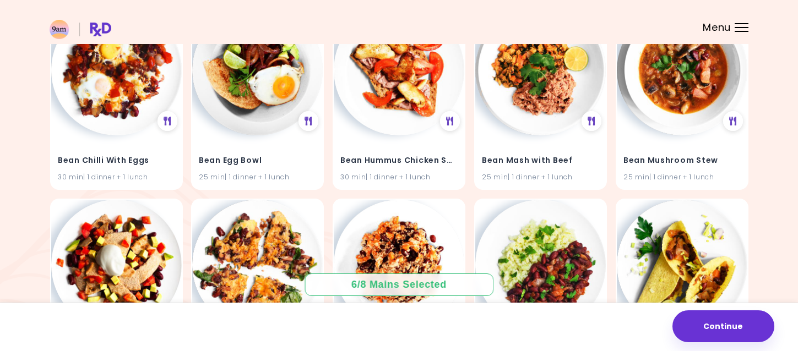 The width and height of the screenshot is (798, 351). What do you see at coordinates (682, 161) in the screenshot?
I see `h4: Bean Mushroom Stew` at bounding box center [682, 161].